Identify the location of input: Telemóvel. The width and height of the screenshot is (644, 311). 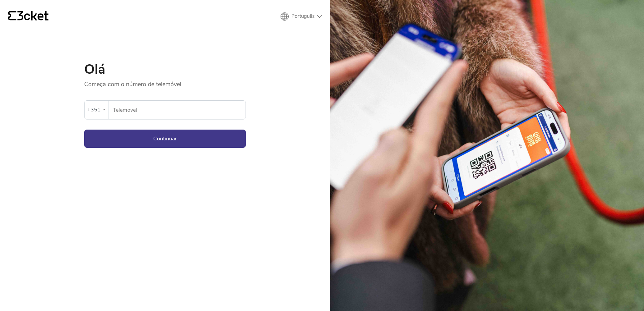
(179, 110).